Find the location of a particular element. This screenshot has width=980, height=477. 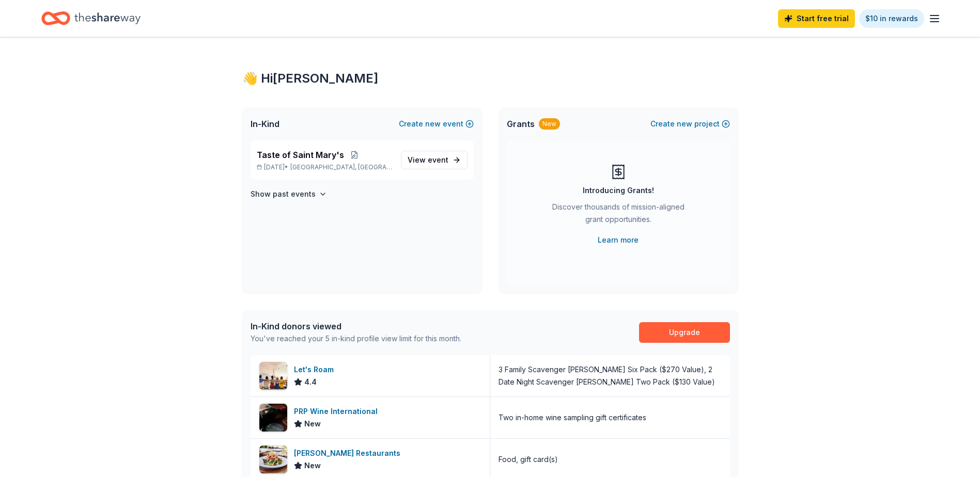

div: New is located at coordinates (549, 124).